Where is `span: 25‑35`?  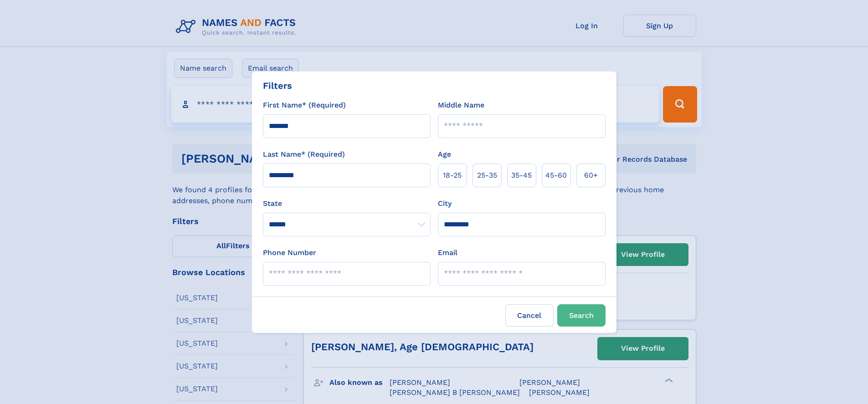 span: 25‑35 is located at coordinates (487, 175).